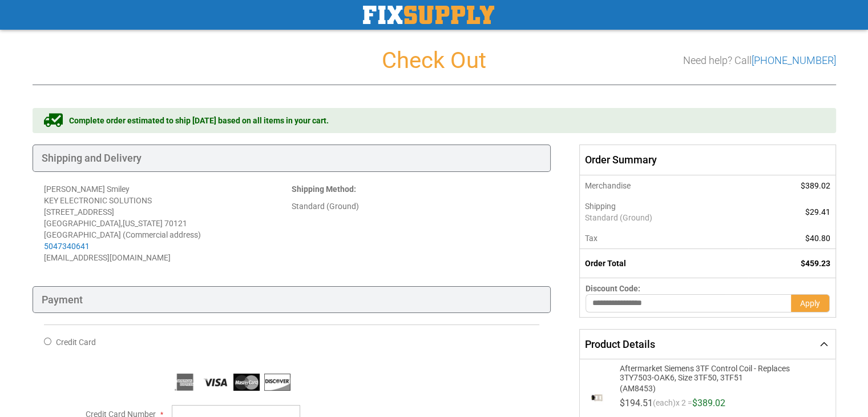 Image resolution: width=868 pixels, height=417 pixels. What do you see at coordinates (613, 288) in the screenshot?
I see `span: Discount Code:` at bounding box center [613, 288].